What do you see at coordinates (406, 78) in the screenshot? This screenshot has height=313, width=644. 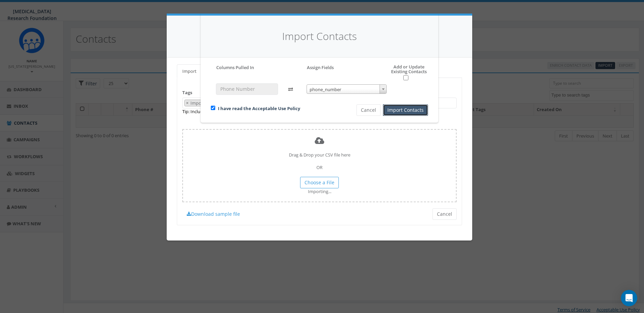 I see `input: Select All` at bounding box center [406, 78].